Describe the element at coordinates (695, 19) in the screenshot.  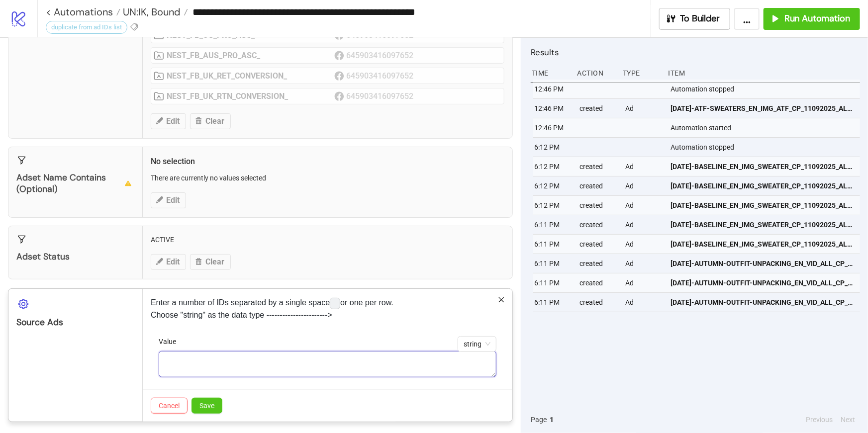
I see `button: To Builder` at that location.